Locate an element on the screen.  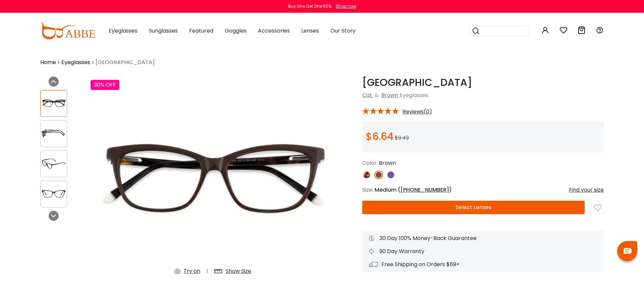
span: $9.49 is located at coordinates (402, 138).